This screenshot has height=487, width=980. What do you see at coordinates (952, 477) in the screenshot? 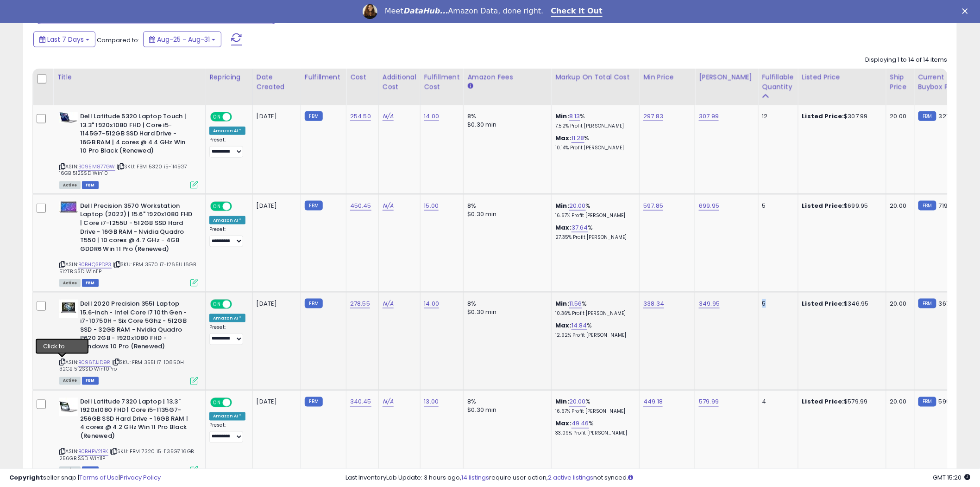
I see `span: 2025-09-8 15:20 GMT` at bounding box center [952, 477].